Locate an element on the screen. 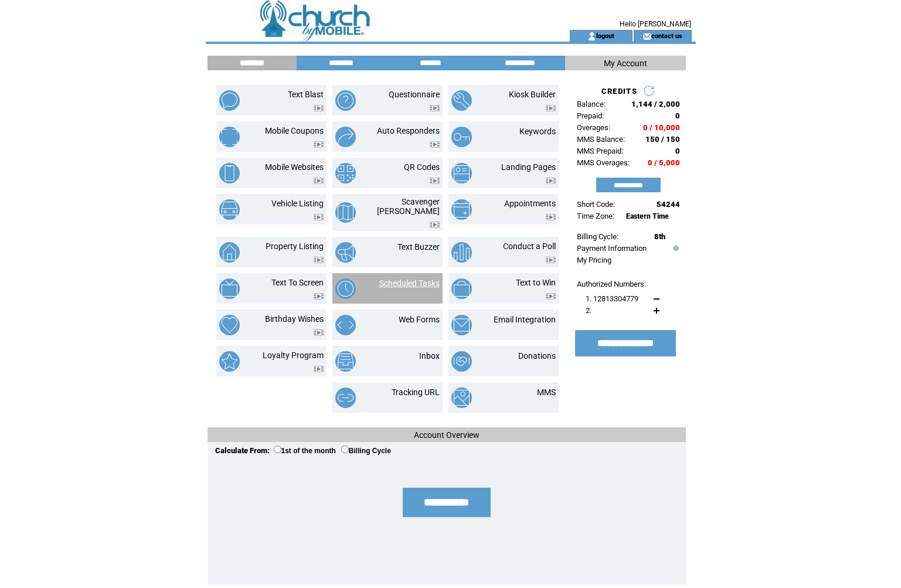 The height and width of the screenshot is (588, 901). a: Kiosk Builder is located at coordinates (532, 95).